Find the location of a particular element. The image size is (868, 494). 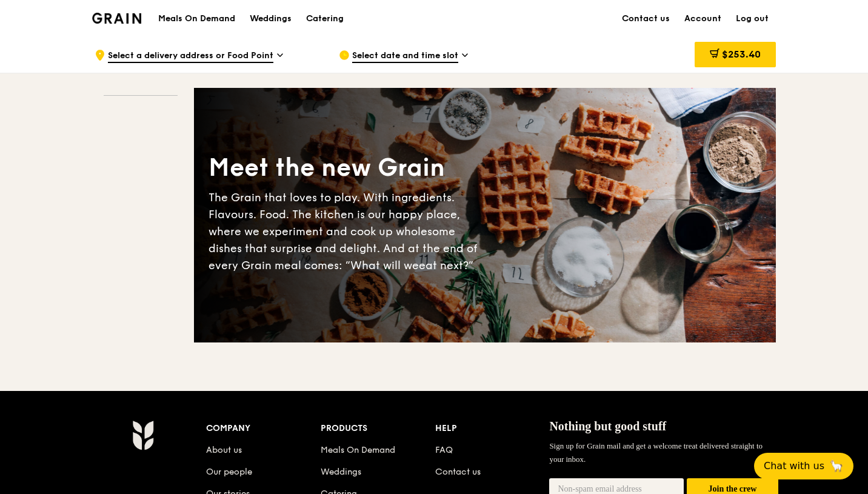

div: Weddings is located at coordinates (270, 18).